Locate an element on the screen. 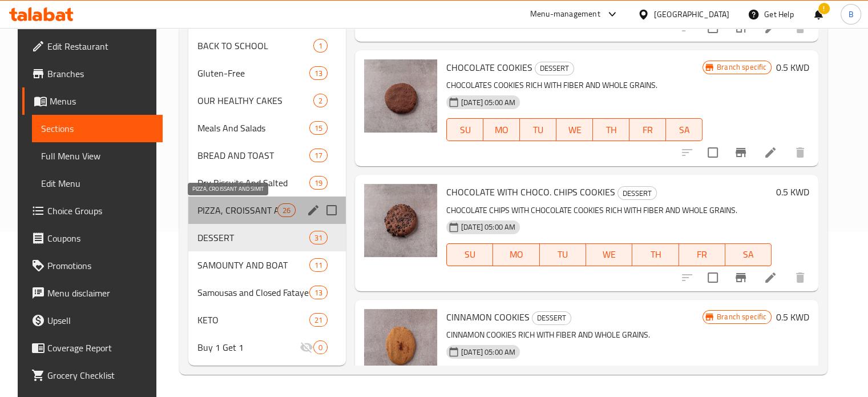  div: OUR HEALTHY CAKES is located at coordinates (255, 101).